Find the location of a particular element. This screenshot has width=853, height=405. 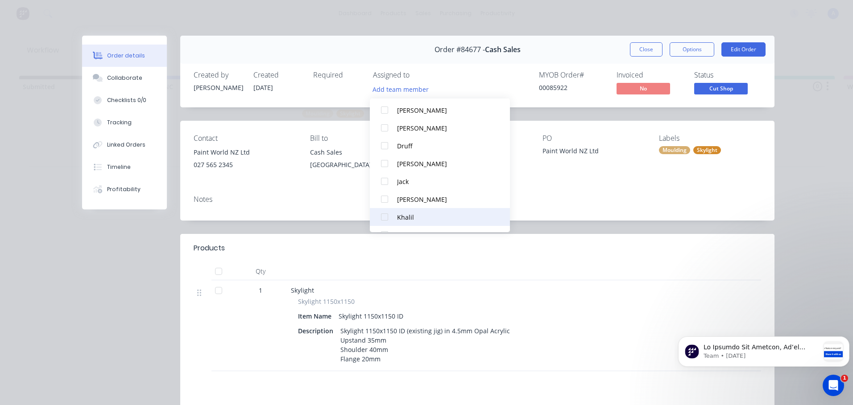

div: Invoiced is located at coordinates (650, 75).